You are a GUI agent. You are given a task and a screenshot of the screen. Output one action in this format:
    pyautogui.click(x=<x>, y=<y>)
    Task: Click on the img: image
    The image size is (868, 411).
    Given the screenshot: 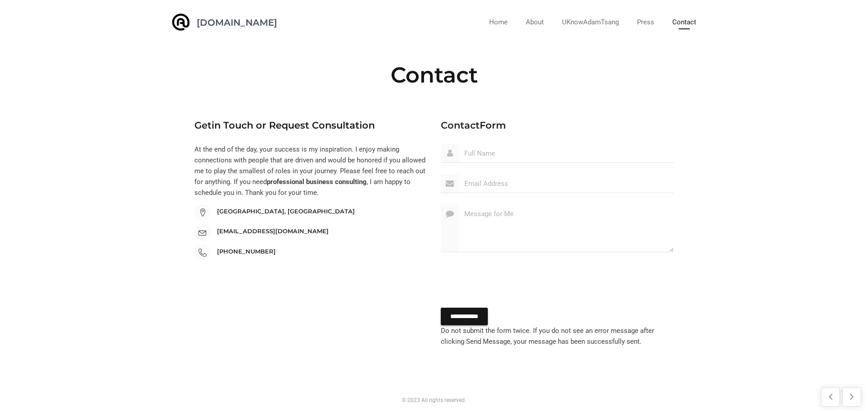 What is the action you would take?
    pyautogui.click(x=181, y=22)
    